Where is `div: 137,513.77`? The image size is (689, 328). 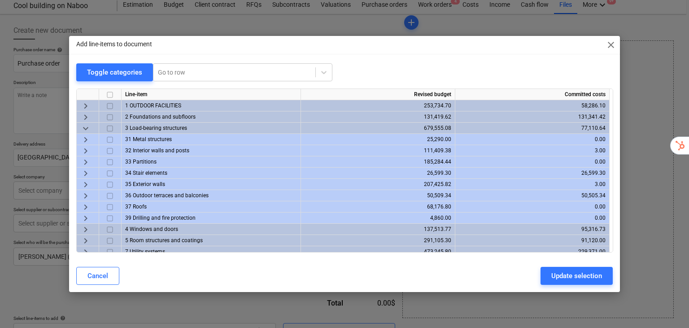
div: 137,513.77 is located at coordinates (378, 229).